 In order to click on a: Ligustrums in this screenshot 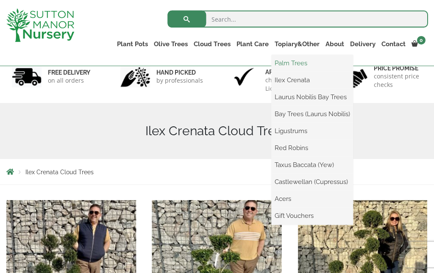, I will do `click(312, 131)`.